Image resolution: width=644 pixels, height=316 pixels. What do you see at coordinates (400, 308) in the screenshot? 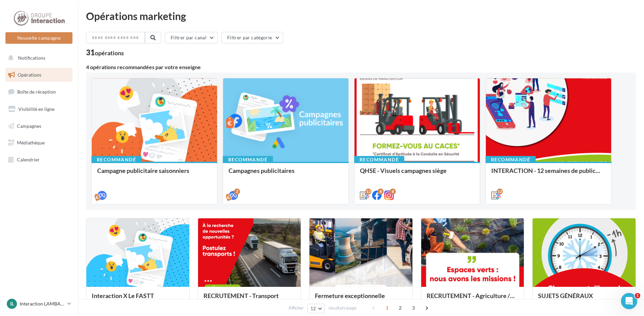
I see `span: 2` at bounding box center [400, 308].